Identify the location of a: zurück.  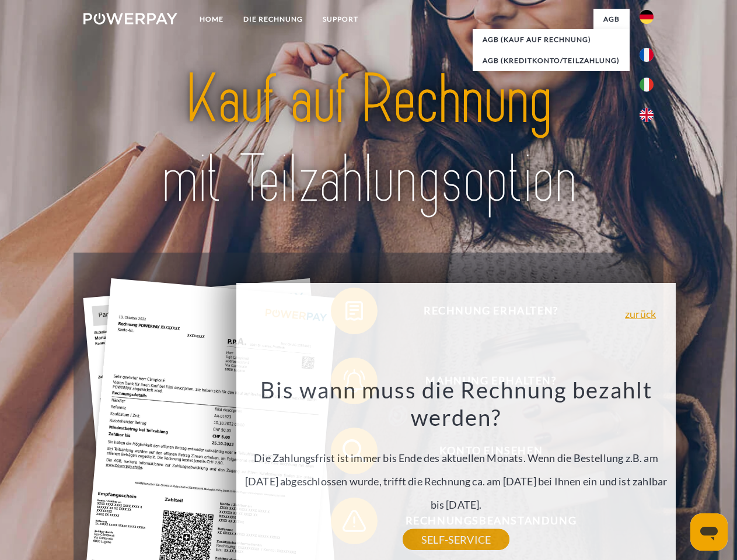
(641, 314).